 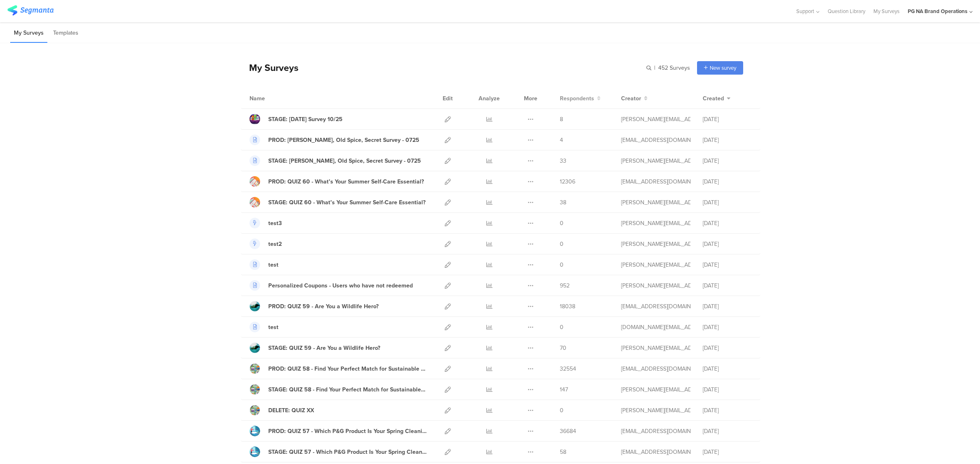 I want to click on button: Respondents, so click(x=581, y=99).